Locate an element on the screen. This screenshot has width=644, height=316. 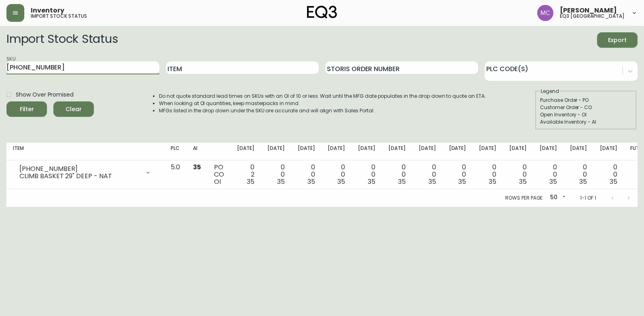
p: Rows per page: is located at coordinates (524, 198).